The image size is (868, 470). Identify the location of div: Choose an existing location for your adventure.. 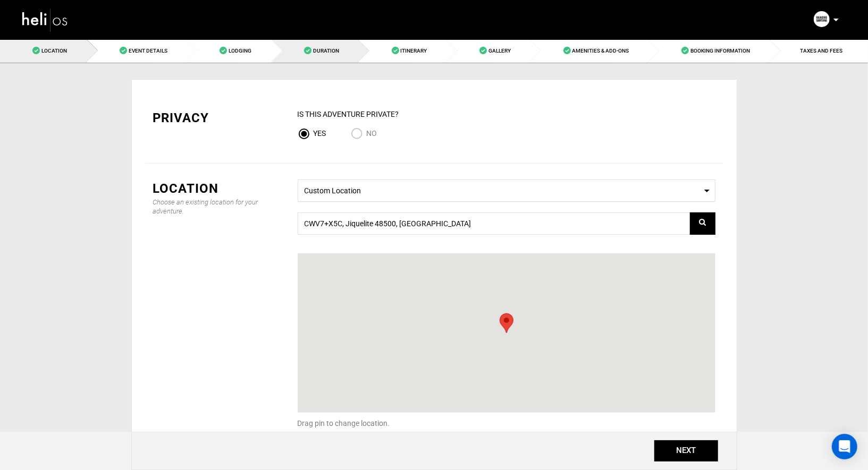
(218, 207).